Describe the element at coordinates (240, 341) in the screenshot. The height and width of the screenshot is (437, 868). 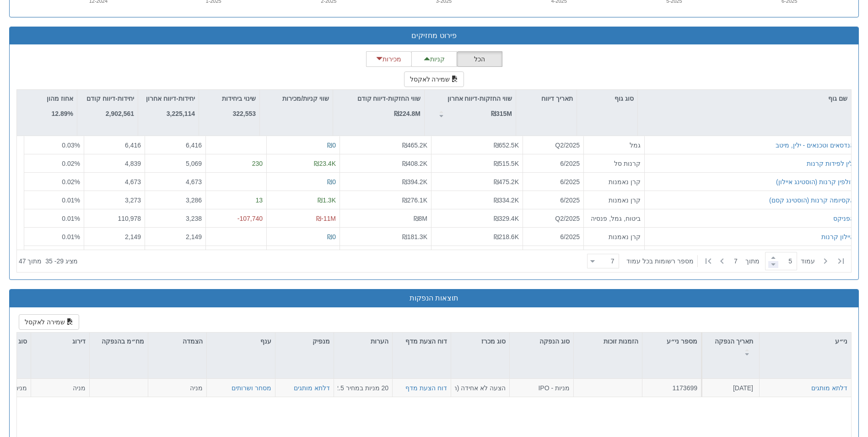
I see `div: ענף` at that location.